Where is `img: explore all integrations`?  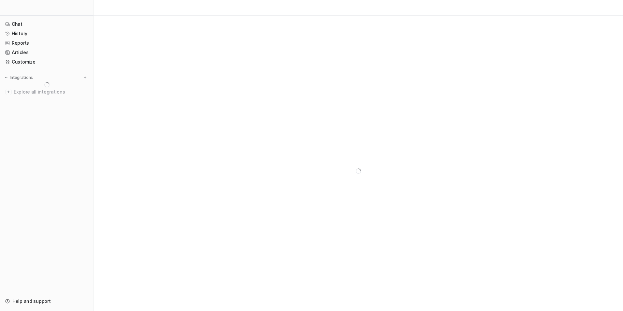 img: explore all integrations is located at coordinates (8, 92).